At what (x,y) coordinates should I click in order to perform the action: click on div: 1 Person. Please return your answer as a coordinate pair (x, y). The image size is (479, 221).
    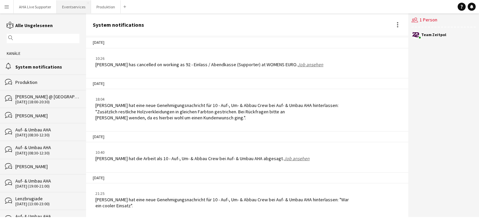
    Looking at the image, I should click on (444, 20).